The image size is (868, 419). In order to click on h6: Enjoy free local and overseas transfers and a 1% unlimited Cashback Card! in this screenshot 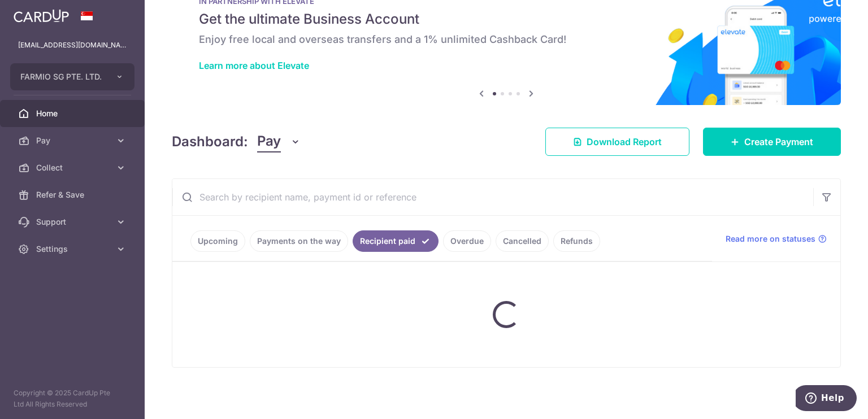, I will do `click(506, 40)`.